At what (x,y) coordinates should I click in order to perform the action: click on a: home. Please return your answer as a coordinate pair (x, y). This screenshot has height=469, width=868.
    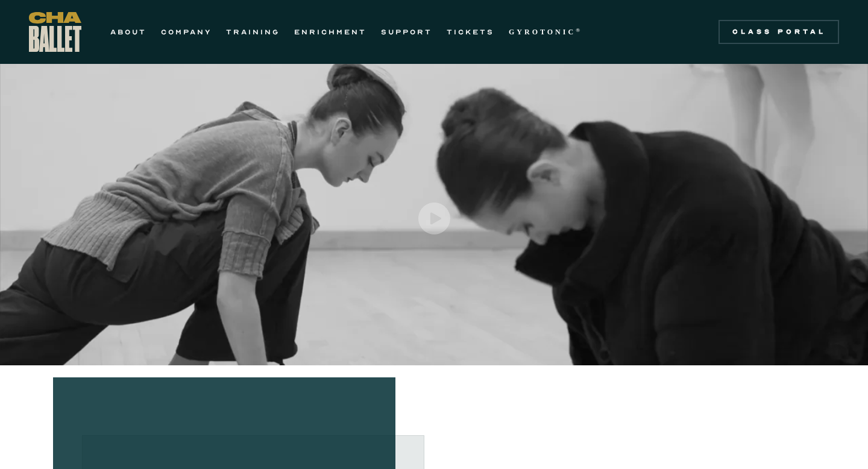
    Looking at the image, I should click on (55, 32).